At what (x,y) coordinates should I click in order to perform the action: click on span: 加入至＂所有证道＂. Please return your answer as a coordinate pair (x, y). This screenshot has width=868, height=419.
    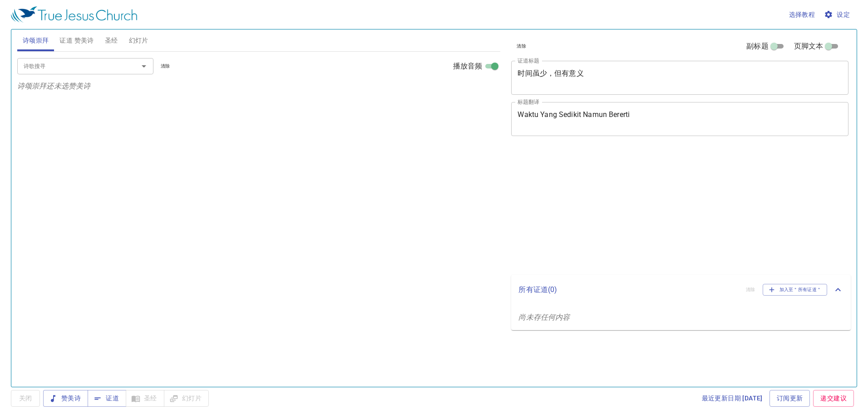
    Looking at the image, I should click on (795, 290).